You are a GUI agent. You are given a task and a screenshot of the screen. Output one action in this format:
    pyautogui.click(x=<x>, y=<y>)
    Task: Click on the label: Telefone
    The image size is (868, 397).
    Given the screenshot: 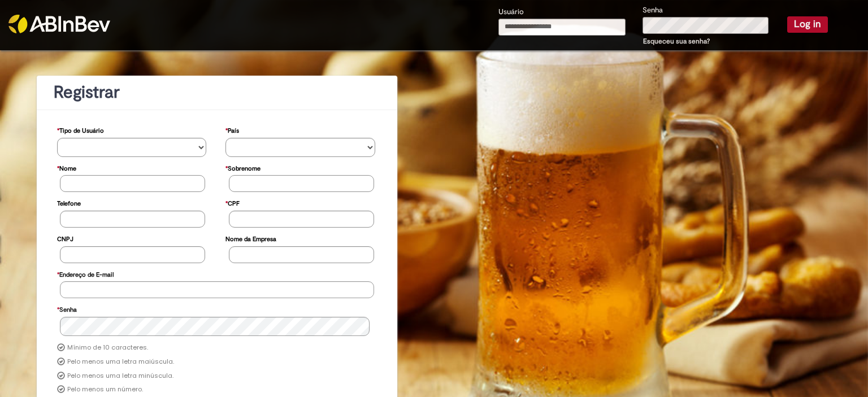 What is the action you would take?
    pyautogui.click(x=69, y=202)
    